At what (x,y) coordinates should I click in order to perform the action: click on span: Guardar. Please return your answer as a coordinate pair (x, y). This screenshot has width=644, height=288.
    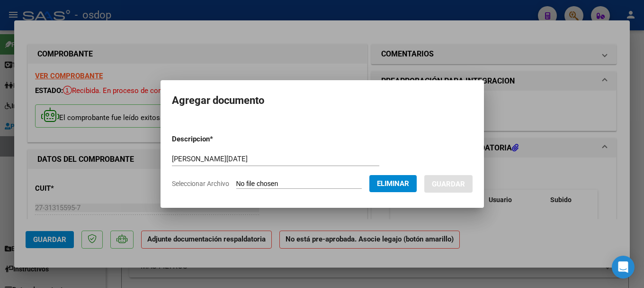
    Looking at the image, I should click on (449, 184).